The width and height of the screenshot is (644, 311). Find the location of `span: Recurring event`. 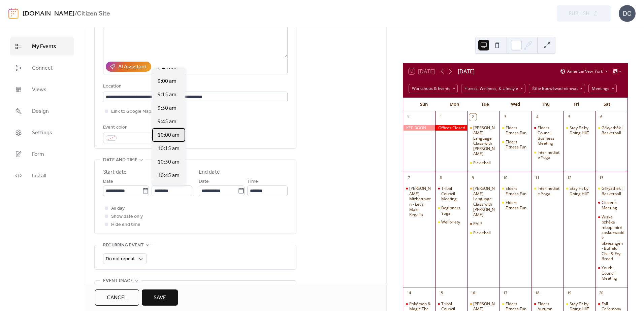

span: Recurring event is located at coordinates (123, 245).